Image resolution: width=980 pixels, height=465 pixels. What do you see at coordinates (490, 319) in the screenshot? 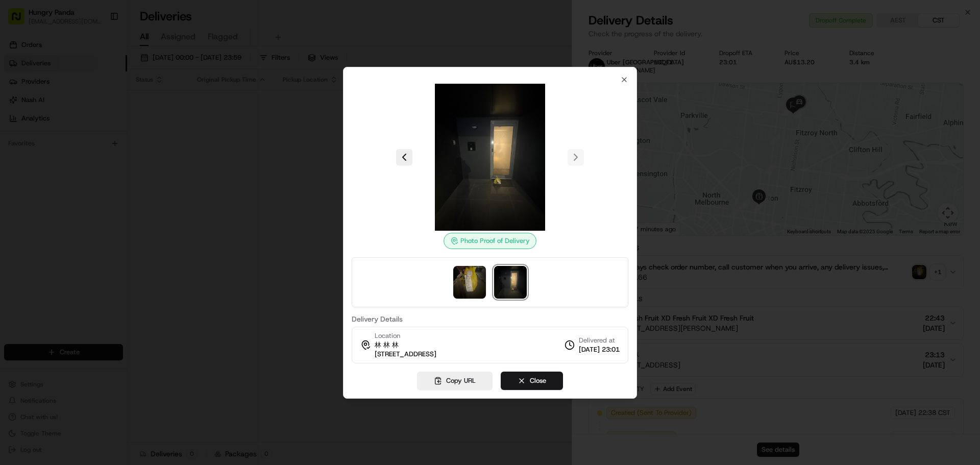
I see `label: Delivery Details` at bounding box center [490, 319].